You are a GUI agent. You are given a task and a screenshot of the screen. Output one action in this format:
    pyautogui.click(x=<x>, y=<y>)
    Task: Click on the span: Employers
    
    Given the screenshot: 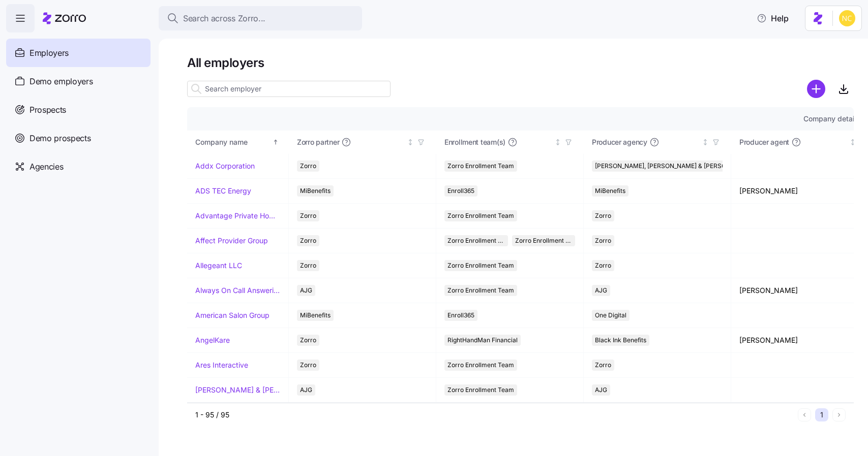 What is the action you would take?
    pyautogui.click(x=49, y=53)
    